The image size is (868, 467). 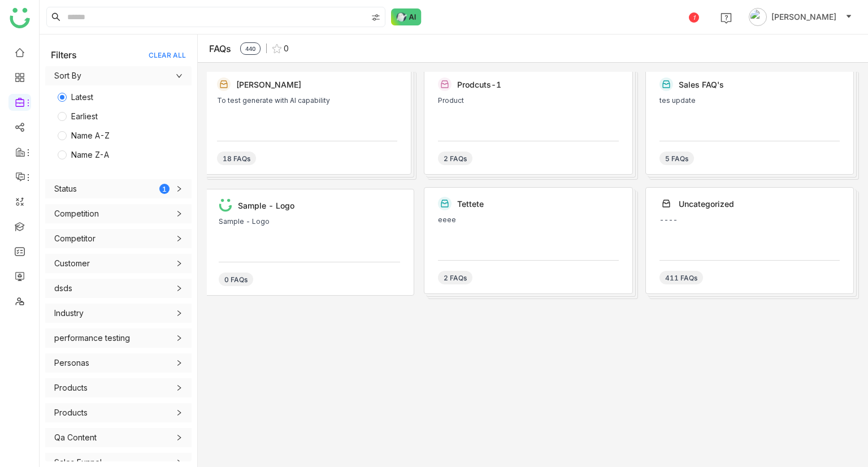 What do you see at coordinates (528, 101) in the screenshot?
I see `div: Product` at bounding box center [528, 101].